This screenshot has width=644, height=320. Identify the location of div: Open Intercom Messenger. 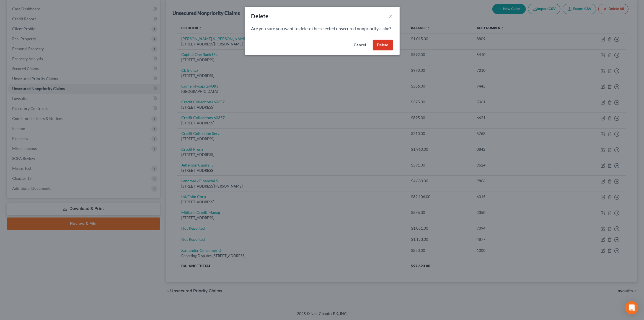
(632, 308).